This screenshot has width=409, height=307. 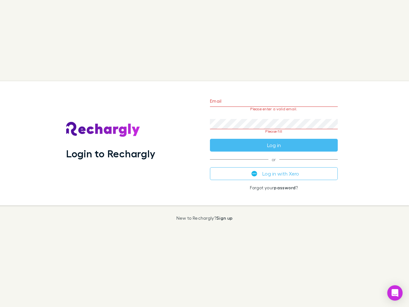 I want to click on a: password, so click(x=285, y=187).